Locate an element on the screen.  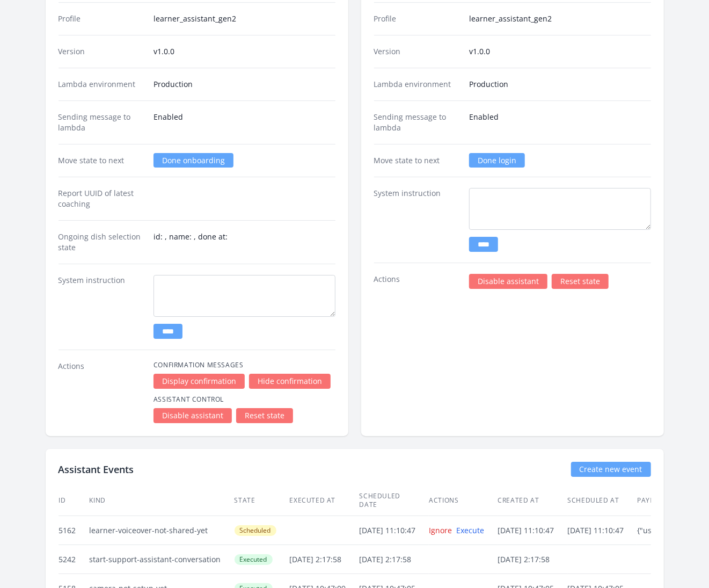
th: Scheduled at is located at coordinates (602, 501).